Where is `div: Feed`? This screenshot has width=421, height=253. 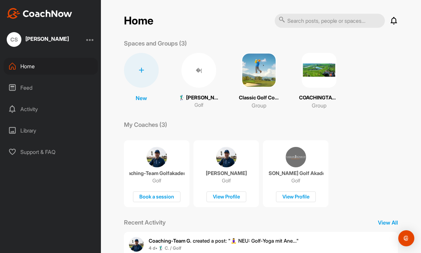
div: Feed is located at coordinates (51, 88).